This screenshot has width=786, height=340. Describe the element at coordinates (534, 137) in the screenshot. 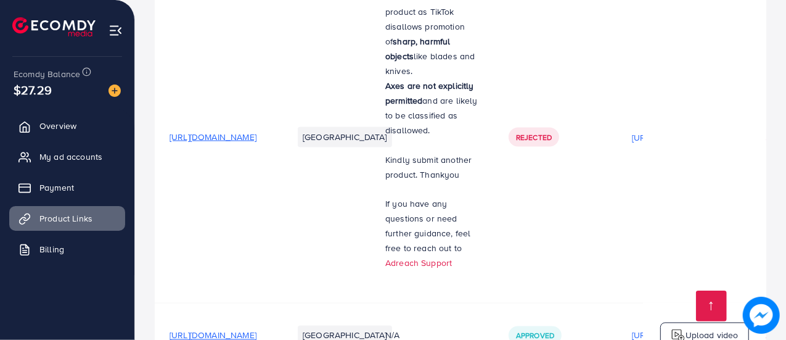

I see `span: Rejected` at that location.